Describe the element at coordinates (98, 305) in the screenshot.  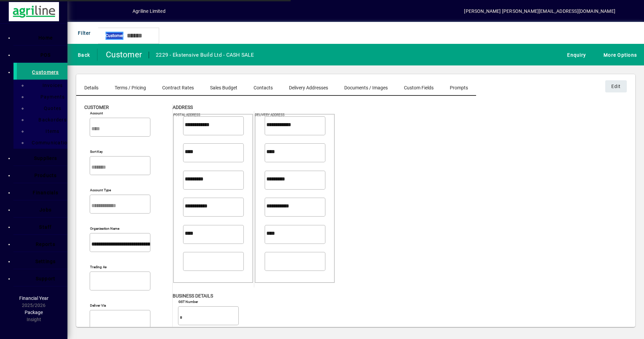
I see `mat-label: Deliver via` at that location.